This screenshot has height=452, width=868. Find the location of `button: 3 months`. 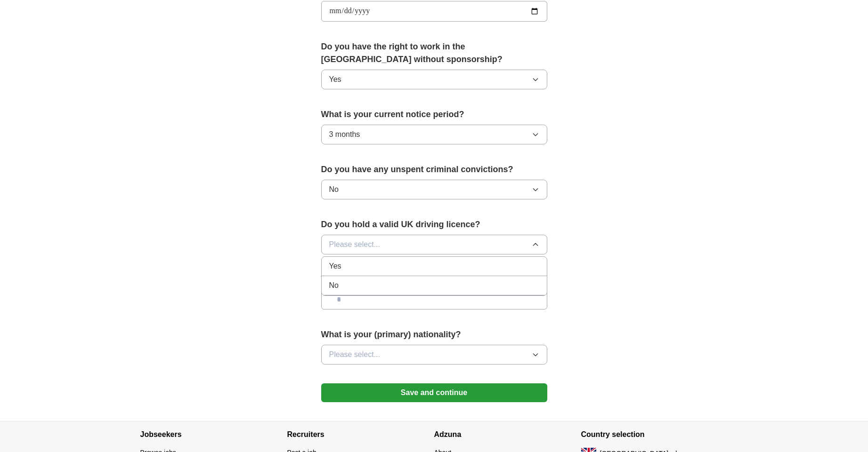

button: 3 months is located at coordinates (434, 135).